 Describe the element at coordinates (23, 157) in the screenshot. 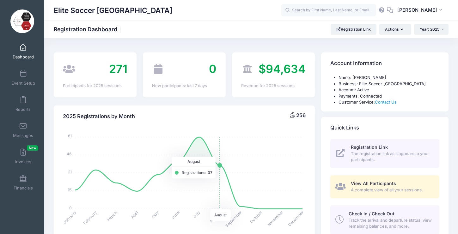

I see `a: InvoicesNew` at that location.